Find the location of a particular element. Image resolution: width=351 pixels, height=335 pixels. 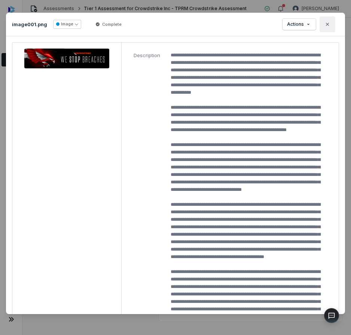

span: Description is located at coordinates (147, 55).